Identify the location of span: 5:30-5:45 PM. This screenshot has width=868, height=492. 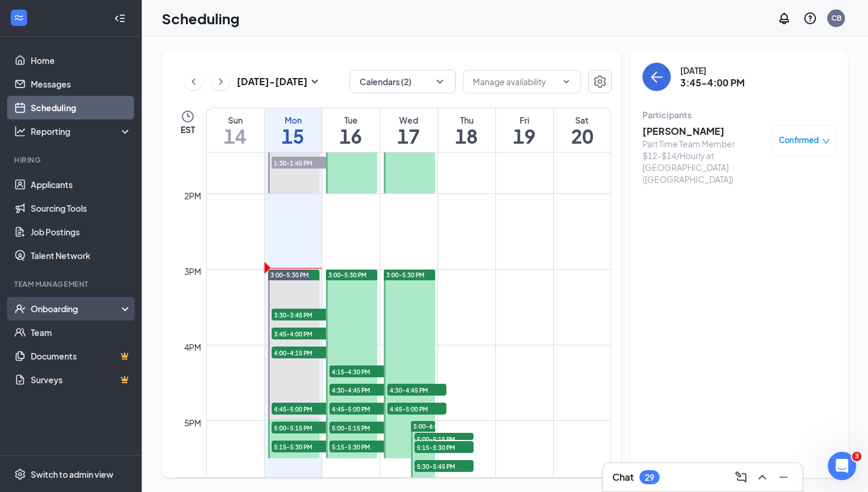
(445, 466).